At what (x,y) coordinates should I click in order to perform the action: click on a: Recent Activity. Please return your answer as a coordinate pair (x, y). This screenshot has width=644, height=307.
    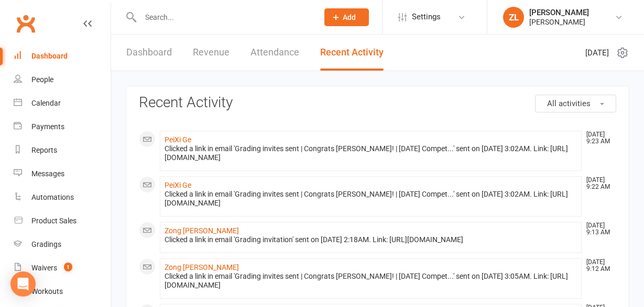
    Looking at the image, I should click on (351, 52).